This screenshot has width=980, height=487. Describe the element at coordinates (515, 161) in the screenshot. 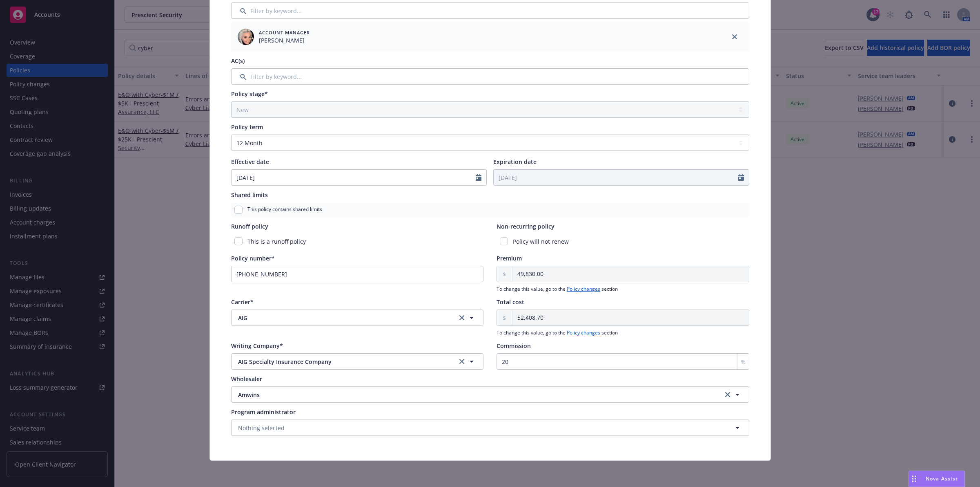

I see `span: Expiration date` at that location.